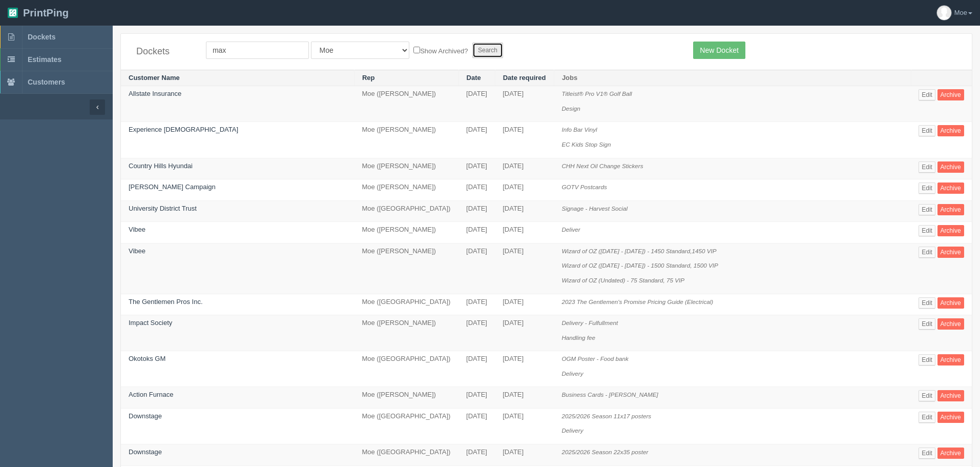 The width and height of the screenshot is (980, 467). Describe the element at coordinates (590, 322) in the screenshot. I see `i: Delivery - Fulfullment` at that location.